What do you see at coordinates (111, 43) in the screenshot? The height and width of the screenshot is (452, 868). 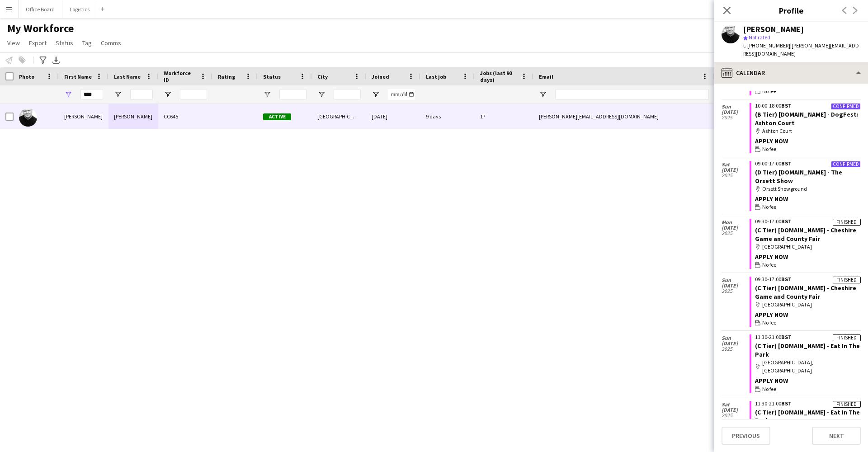 I see `a: Comms` at bounding box center [111, 43].